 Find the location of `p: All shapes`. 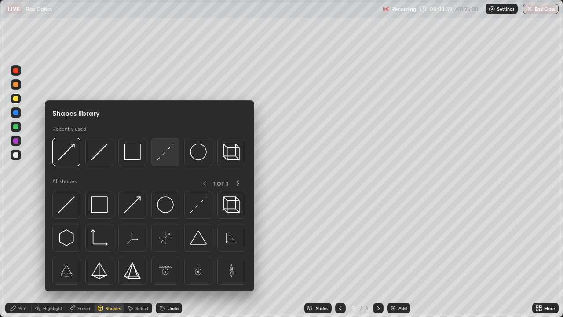

p: All shapes is located at coordinates (64, 183).